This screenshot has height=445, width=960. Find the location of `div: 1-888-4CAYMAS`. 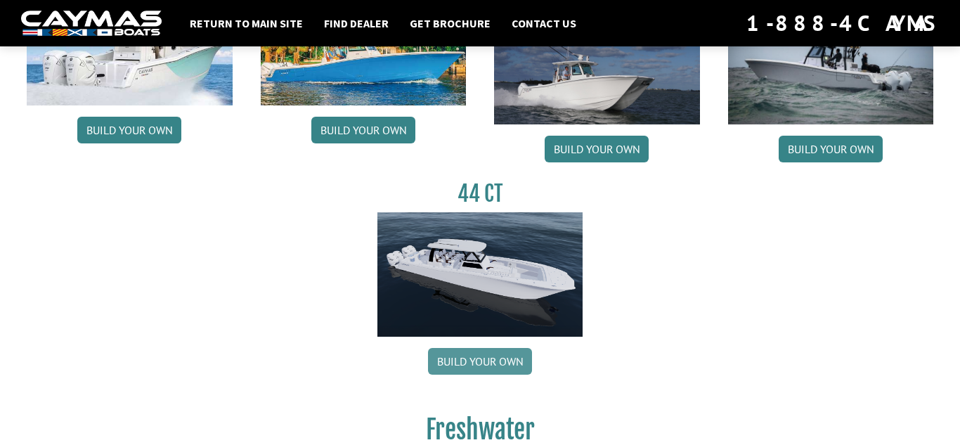

div: 1-888-4CAYMAS is located at coordinates (843, 23).